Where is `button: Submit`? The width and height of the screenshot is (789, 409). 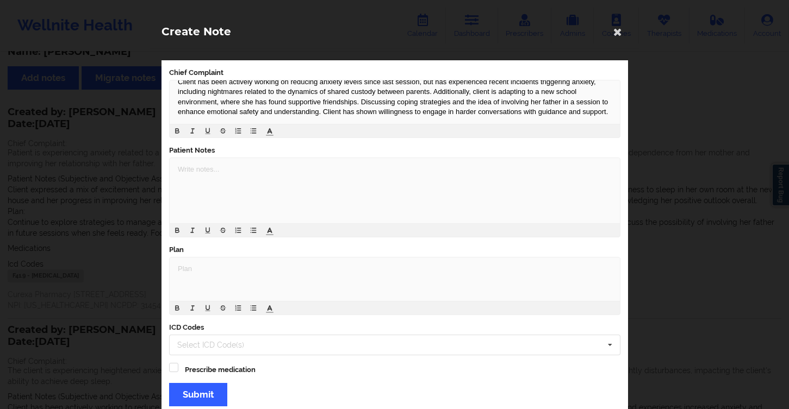 button: Submit is located at coordinates (198, 395).